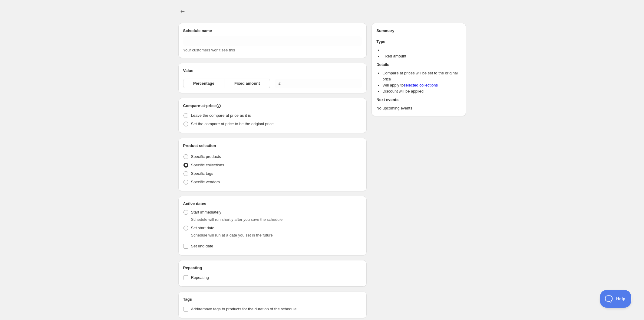 The width and height of the screenshot is (644, 320). What do you see at coordinates (244, 309) in the screenshot?
I see `span: Add/remove tags to products for the duration of the schedule` at bounding box center [244, 309].